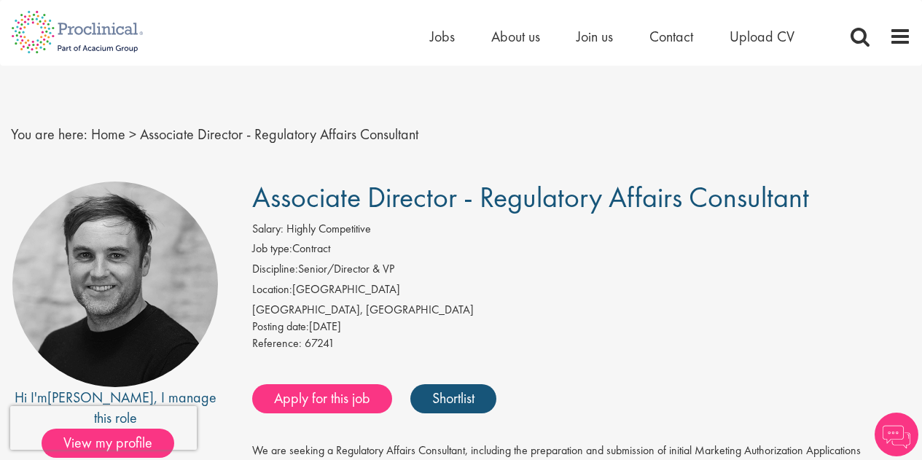 The image size is (922, 460). I want to click on span: Join us, so click(594, 36).